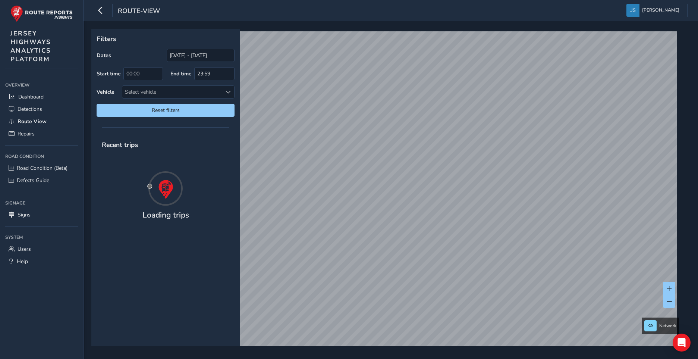  Describe the element at coordinates (30, 109) in the screenshot. I see `span: Detections` at that location.